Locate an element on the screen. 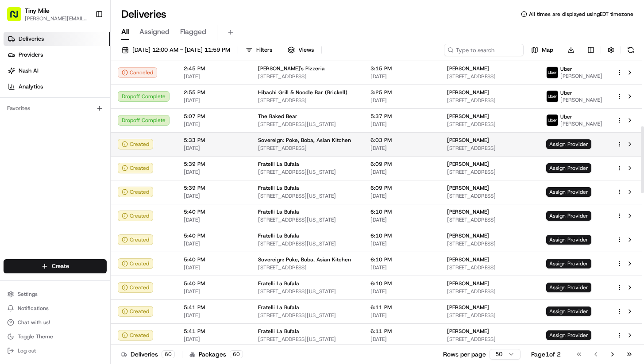 Image resolution: width=644 pixels, height=364 pixels. span: Flagged is located at coordinates (193, 32).